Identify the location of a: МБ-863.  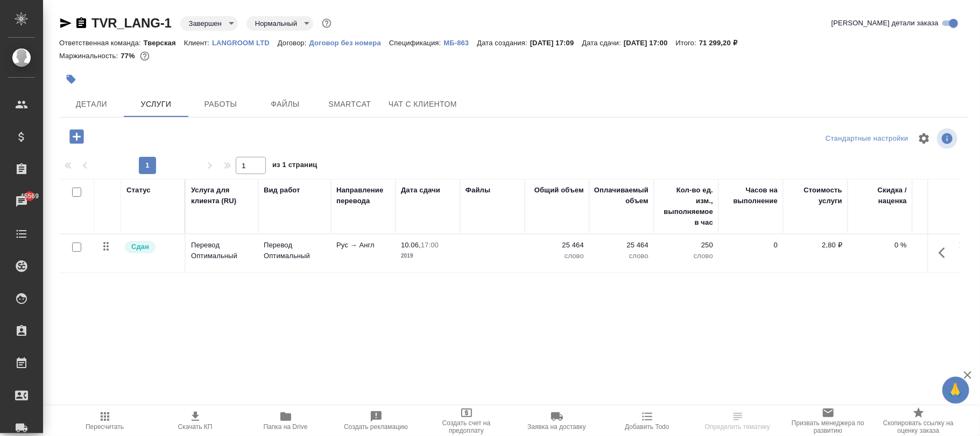
(460, 42).